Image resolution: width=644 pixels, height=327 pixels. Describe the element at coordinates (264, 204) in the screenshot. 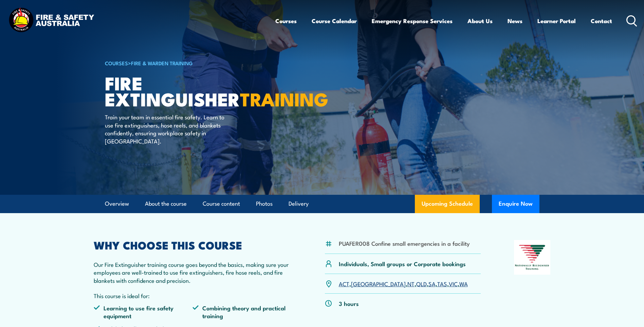

I see `a: Photos` at that location.